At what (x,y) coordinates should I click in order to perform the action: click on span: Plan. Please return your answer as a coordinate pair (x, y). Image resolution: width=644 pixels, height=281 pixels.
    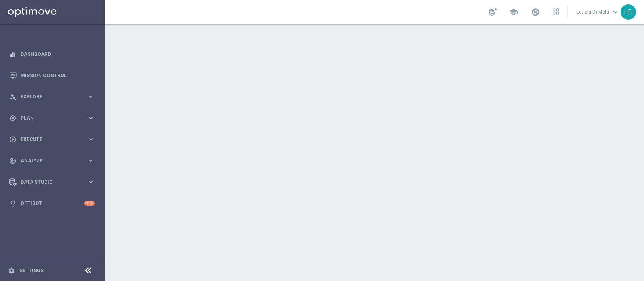
    Looking at the image, I should click on (54, 118).